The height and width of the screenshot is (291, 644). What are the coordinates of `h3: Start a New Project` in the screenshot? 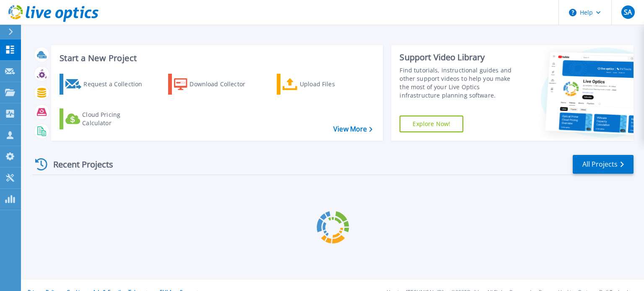 It's located at (216, 58).